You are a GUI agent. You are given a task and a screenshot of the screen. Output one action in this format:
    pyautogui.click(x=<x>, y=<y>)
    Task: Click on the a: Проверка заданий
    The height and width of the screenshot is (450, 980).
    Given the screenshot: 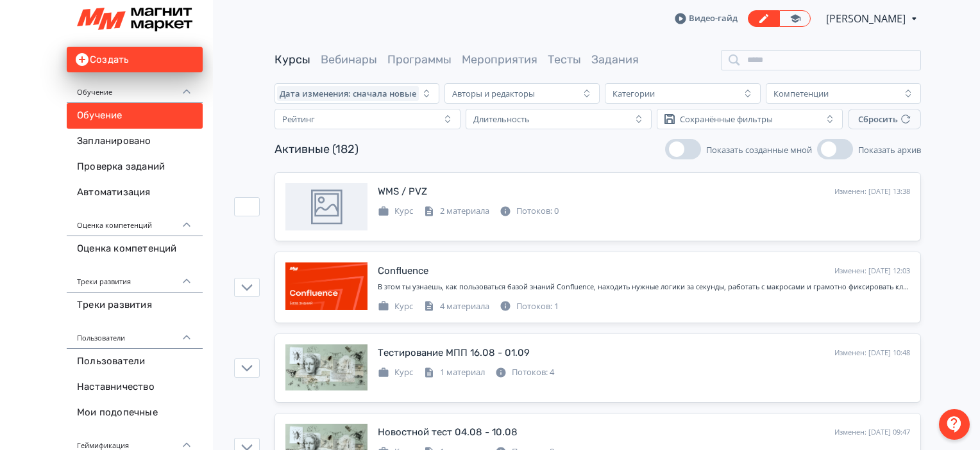 What is the action you would take?
    pyautogui.click(x=135, y=167)
    